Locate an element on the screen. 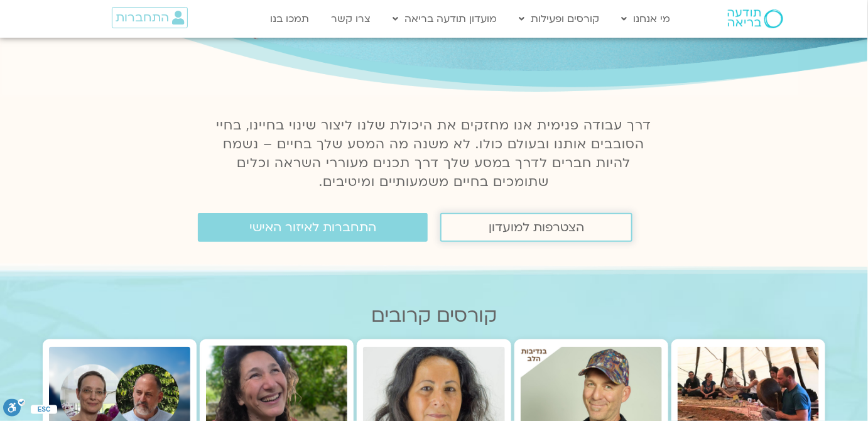 The height and width of the screenshot is (421, 868). p: דרך עבודה פנימית אנו מחזקים את היכולת שלנו ליצור שינוי בחיינו, בחיי הסובבים אותנו ובעולם כולו. לא... is located at coordinates (434, 154).